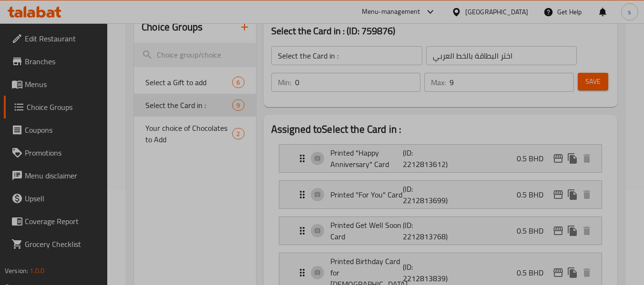 The image size is (644, 285). I want to click on span: Select a Gift to add, so click(189, 82).